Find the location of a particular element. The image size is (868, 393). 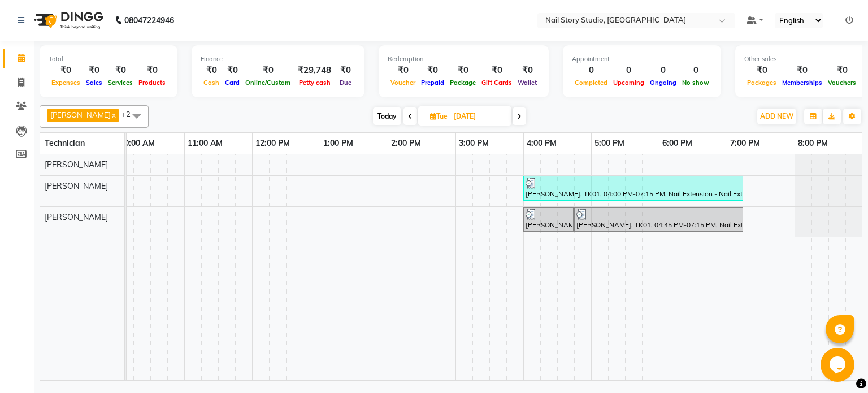

a: 2:00 PM is located at coordinates (406, 143).